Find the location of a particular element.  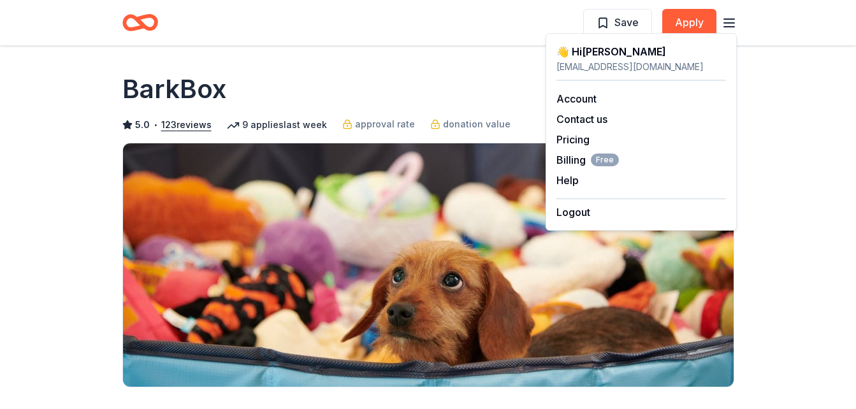

span: Save is located at coordinates (627, 22).